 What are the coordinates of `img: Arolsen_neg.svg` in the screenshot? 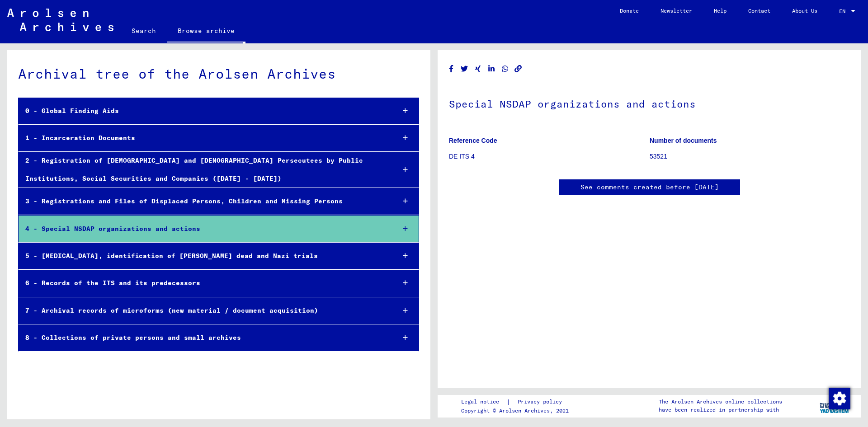 It's located at (60, 20).